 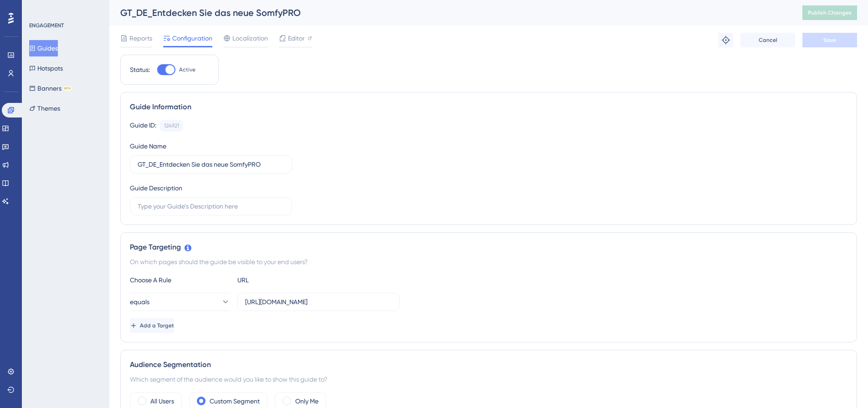 I want to click on span: Active, so click(x=187, y=70).